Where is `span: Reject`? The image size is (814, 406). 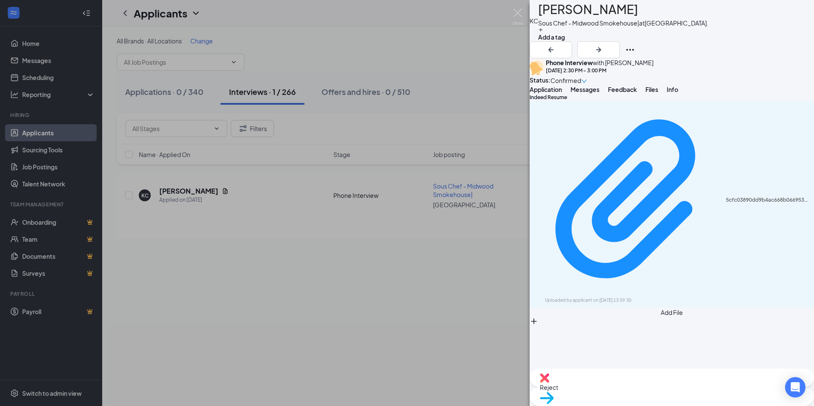
span: Reject is located at coordinates (672, 387).